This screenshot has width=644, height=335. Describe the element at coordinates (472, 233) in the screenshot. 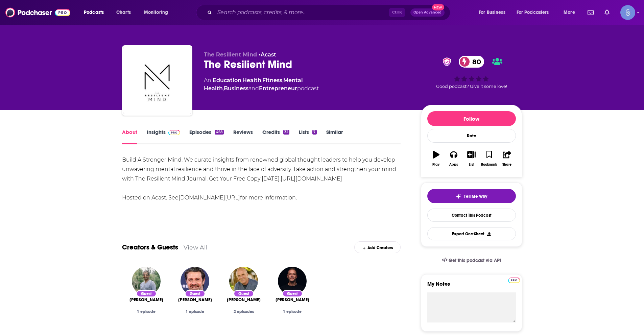

I see `button: Export One-Sheet` at that location.